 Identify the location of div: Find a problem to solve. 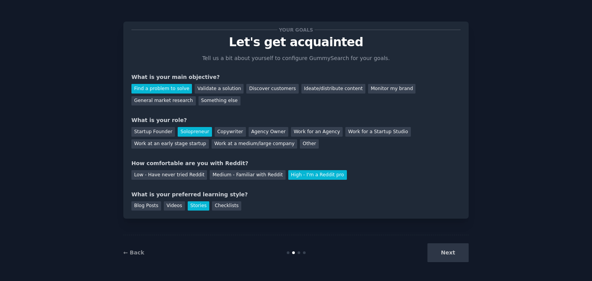
(161, 89).